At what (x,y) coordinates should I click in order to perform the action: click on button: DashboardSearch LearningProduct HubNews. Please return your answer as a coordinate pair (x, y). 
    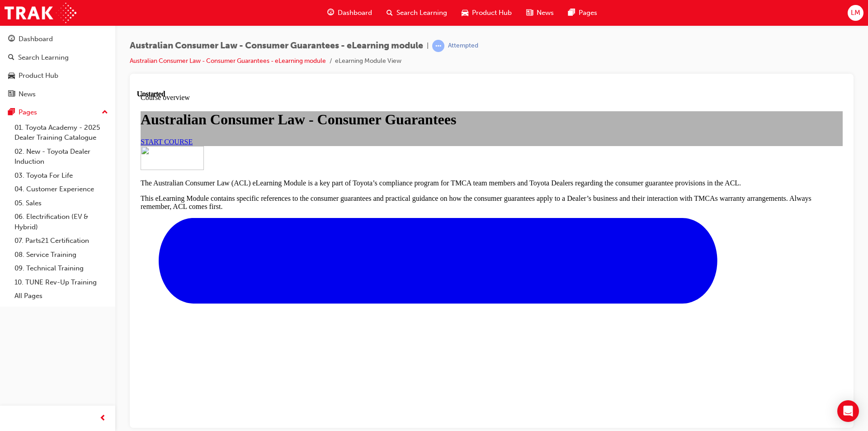
    Looking at the image, I should click on (57, 66).